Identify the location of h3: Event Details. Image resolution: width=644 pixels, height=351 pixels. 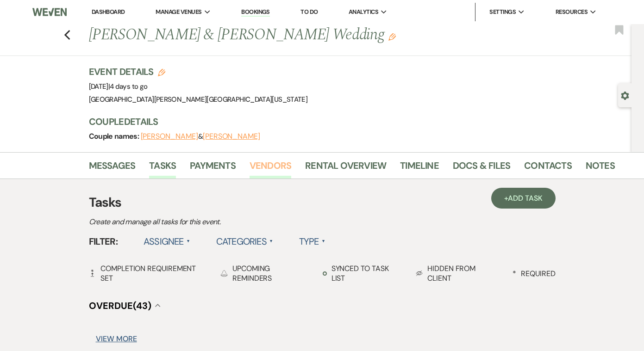
(198, 72).